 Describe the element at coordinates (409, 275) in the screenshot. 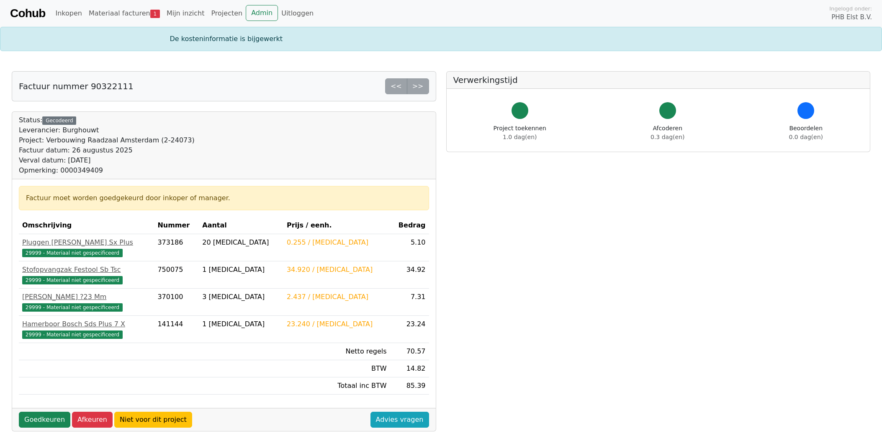

I see `td: 34.92` at that location.